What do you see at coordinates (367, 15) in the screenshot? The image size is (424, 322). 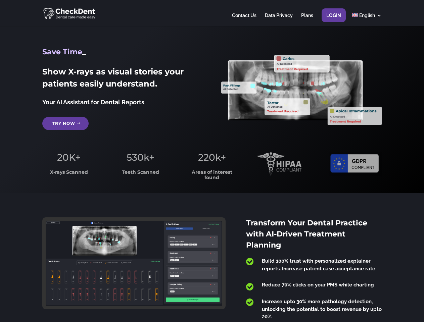 I see `span: English` at bounding box center [367, 15].